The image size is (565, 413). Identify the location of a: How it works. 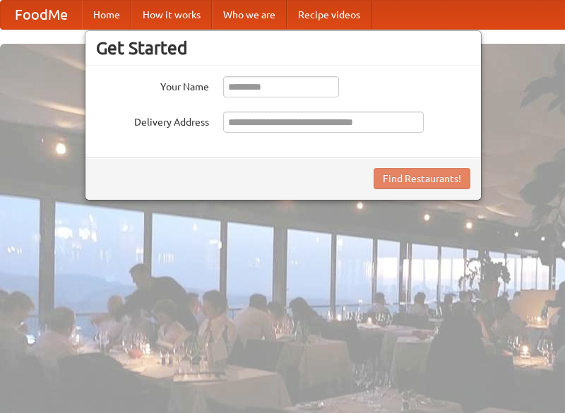
(172, 15).